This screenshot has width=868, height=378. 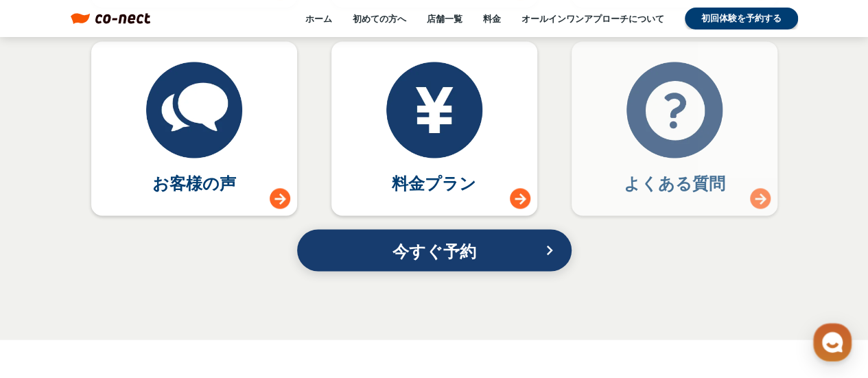 What do you see at coordinates (48, 290) in the screenshot?
I see `span: ホーム` at bounding box center [48, 290].